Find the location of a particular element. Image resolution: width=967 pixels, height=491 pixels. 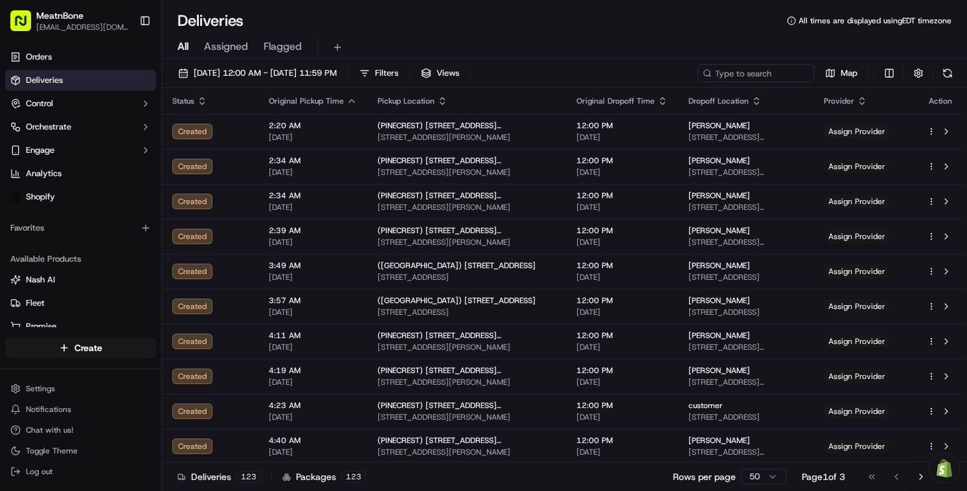

span: Status is located at coordinates (183, 101).